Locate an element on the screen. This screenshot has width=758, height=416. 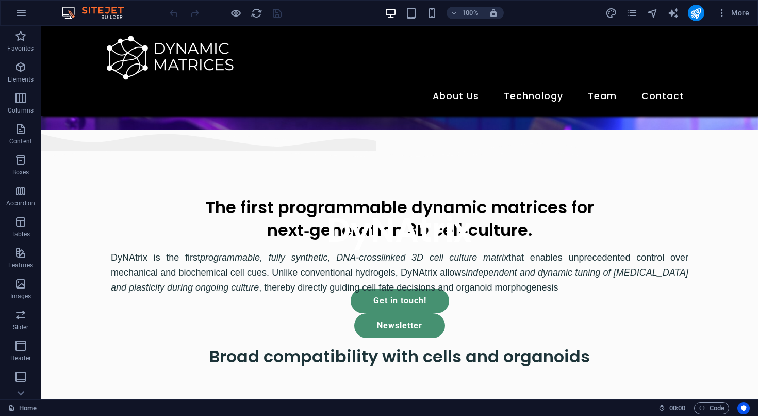
button: publish is located at coordinates (696, 13).